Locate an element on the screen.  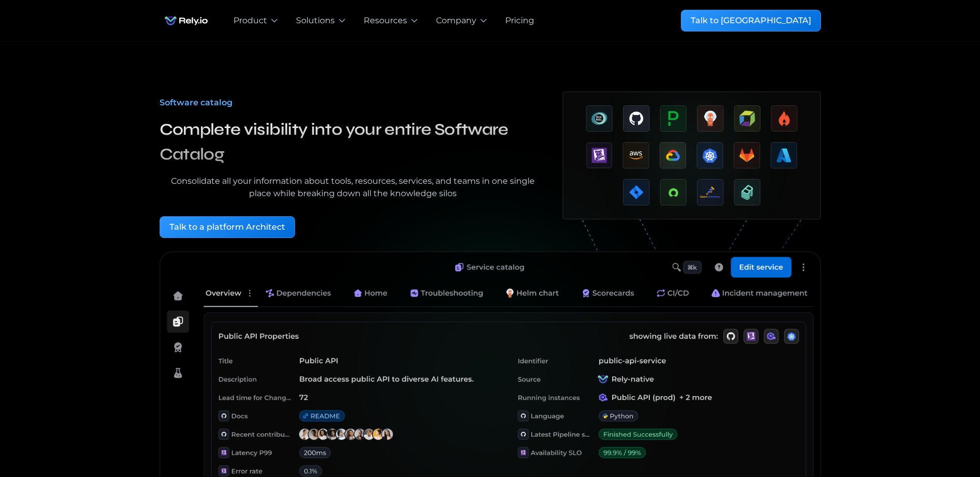
a: Pricing is located at coordinates (520, 21).